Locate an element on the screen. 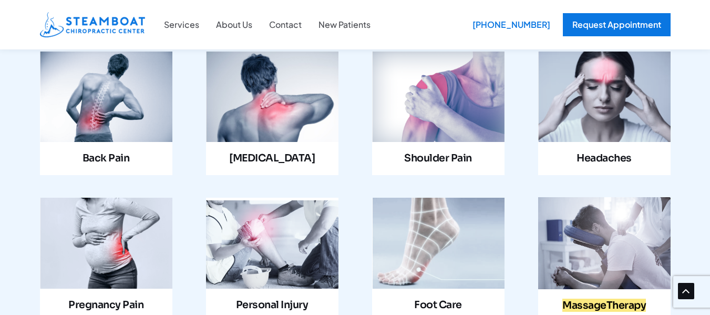 Image resolution: width=710 pixels, height=315 pixels. a: New Patients is located at coordinates (344, 25).